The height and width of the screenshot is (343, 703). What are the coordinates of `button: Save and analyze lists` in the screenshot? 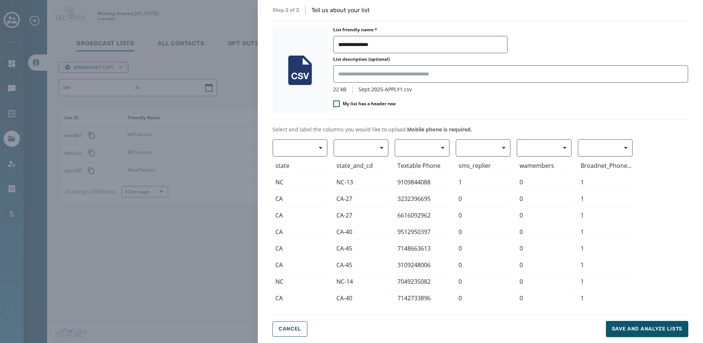 It's located at (647, 329).